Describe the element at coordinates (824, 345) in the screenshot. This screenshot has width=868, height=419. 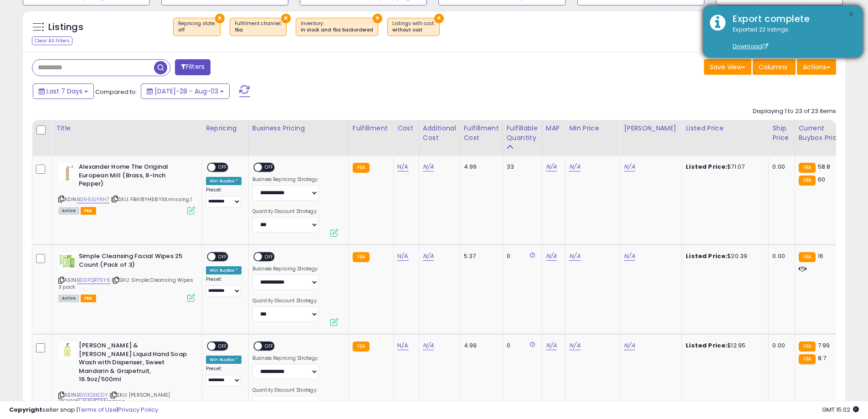
I see `span: 7.99` at that location.